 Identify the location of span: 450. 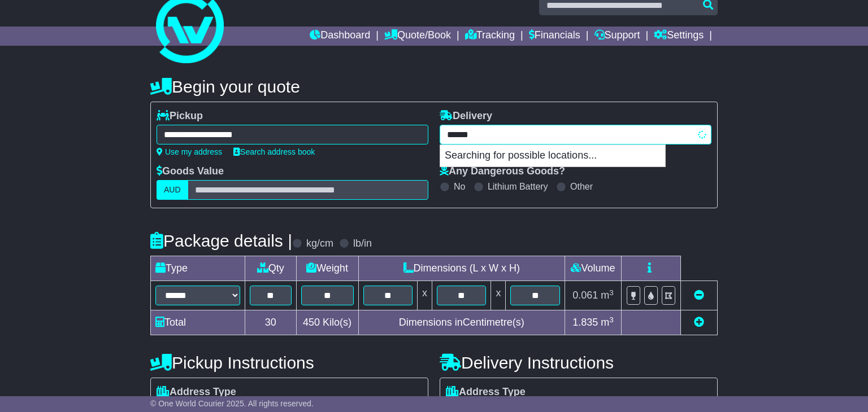
(311, 323).